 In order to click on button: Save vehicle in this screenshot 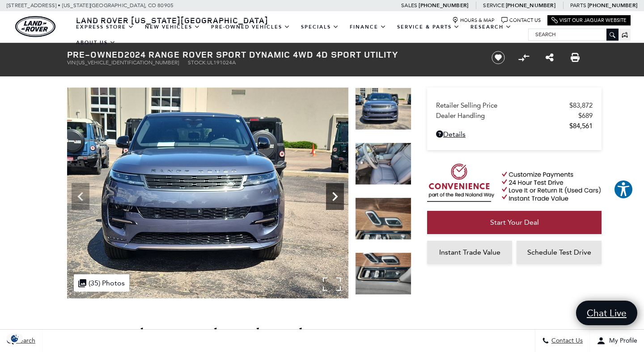, I will do `click(498, 58)`.